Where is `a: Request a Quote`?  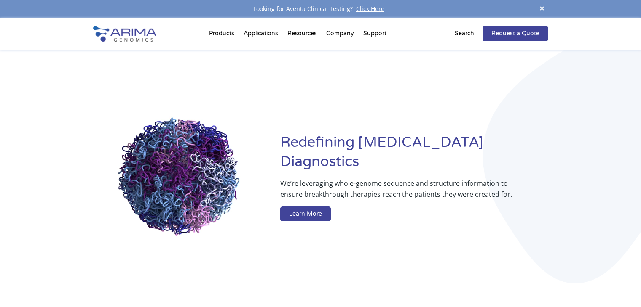 a: Request a Quote is located at coordinates (515, 34).